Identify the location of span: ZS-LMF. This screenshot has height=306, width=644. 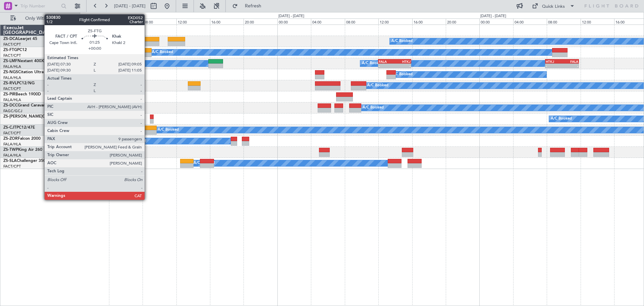
(10, 61).